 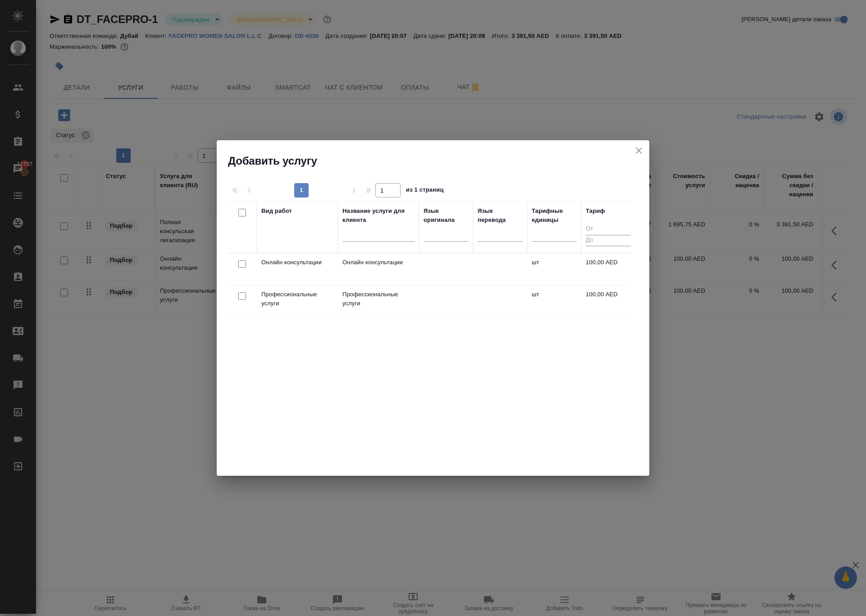 I want to click on div: Название услуги для клиента, so click(x=379, y=215).